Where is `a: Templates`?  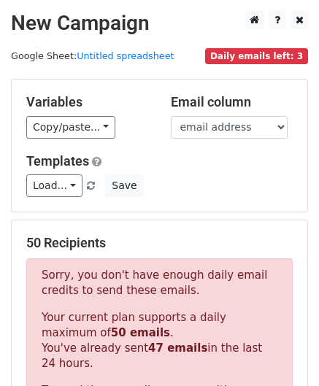 a: Templates is located at coordinates (58, 161).